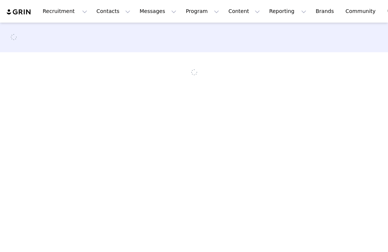  Describe the element at coordinates (19, 12) in the screenshot. I see `a: grin logo` at that location.